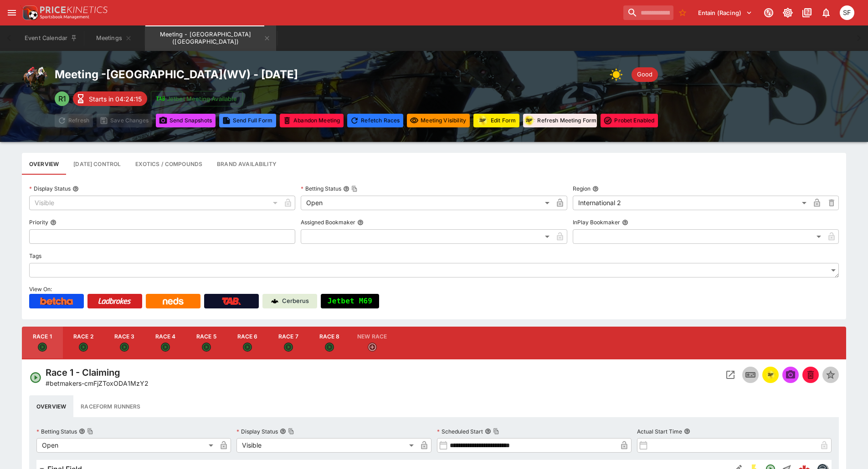  What do you see at coordinates (116, 99) in the screenshot?
I see `p: Starts in 04:24:15` at bounding box center [116, 99].